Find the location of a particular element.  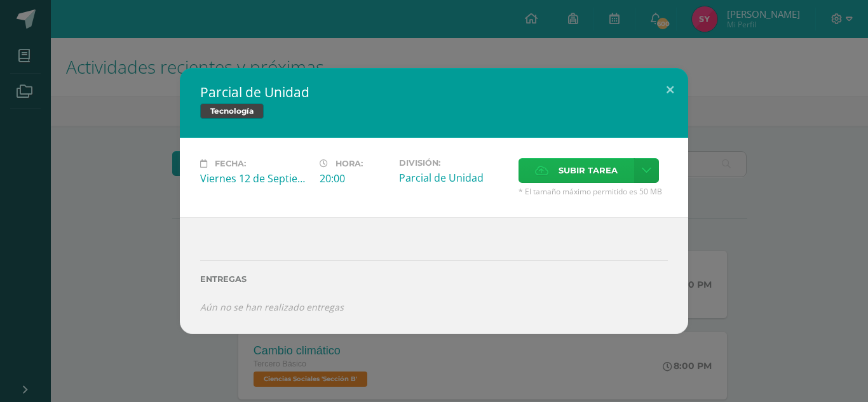

span: Fecha: is located at coordinates (230, 163).